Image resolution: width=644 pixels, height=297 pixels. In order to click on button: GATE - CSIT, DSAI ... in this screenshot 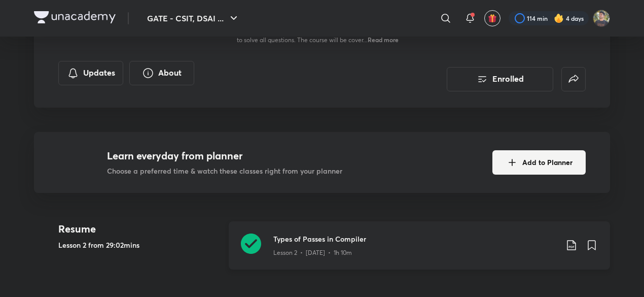, I will do `click(193, 18)`.